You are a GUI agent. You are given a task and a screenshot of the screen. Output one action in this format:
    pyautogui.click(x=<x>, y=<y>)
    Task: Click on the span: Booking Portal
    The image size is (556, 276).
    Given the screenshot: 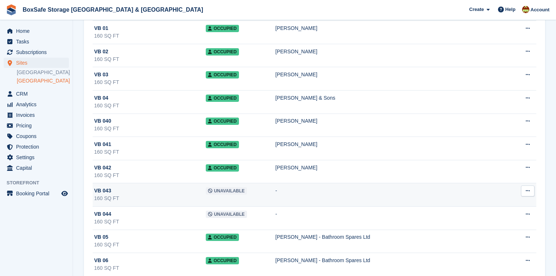 What is the action you would take?
    pyautogui.click(x=38, y=193)
    